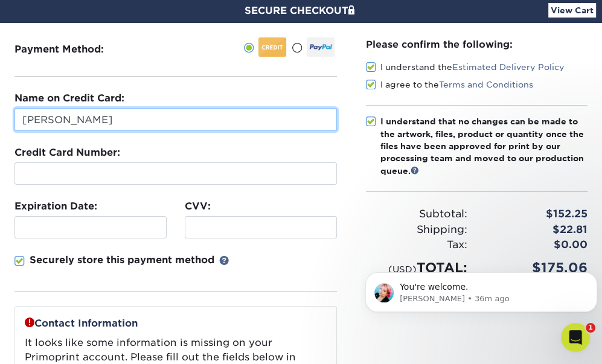  What do you see at coordinates (301, 10) in the screenshot?
I see `span: SECURE CHECKOUT` at bounding box center [301, 10].